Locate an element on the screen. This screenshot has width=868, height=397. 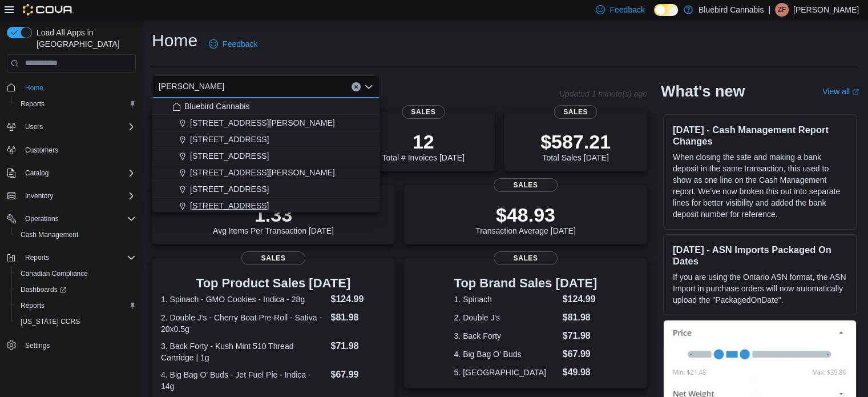
button: Bluebird Cannabis is located at coordinates (266, 107).